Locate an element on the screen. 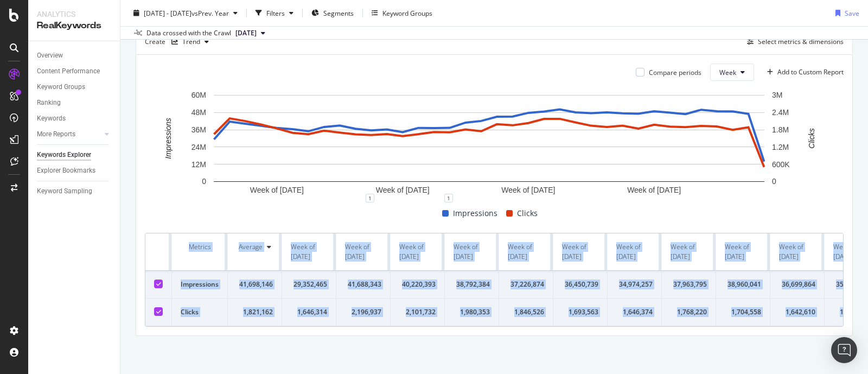 The width and height of the screenshot is (868, 374). button: Keyword Groups is located at coordinates (402, 13).